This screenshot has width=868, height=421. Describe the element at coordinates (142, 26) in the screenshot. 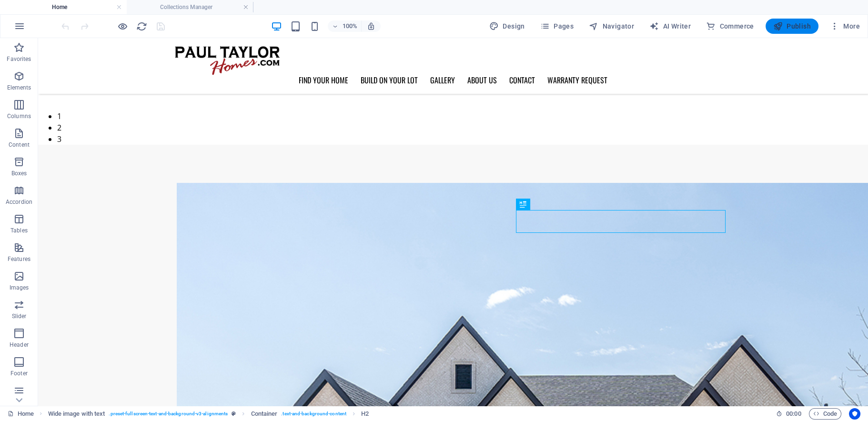

I see `button: reload` at that location.